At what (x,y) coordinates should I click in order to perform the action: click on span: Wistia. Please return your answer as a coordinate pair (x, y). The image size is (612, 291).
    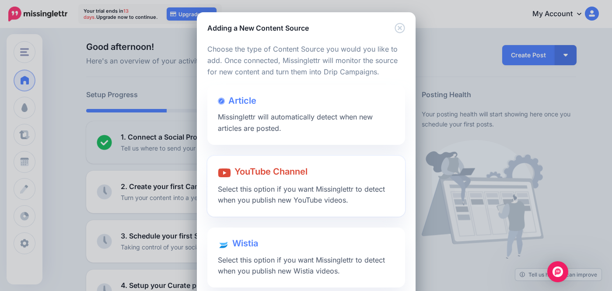
    Looking at the image, I should click on (245, 243).